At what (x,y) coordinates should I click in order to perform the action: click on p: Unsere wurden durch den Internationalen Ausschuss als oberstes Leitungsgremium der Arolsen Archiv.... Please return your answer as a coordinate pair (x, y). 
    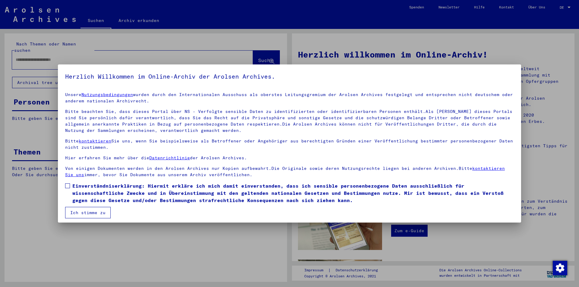
    Looking at the image, I should click on (289, 98).